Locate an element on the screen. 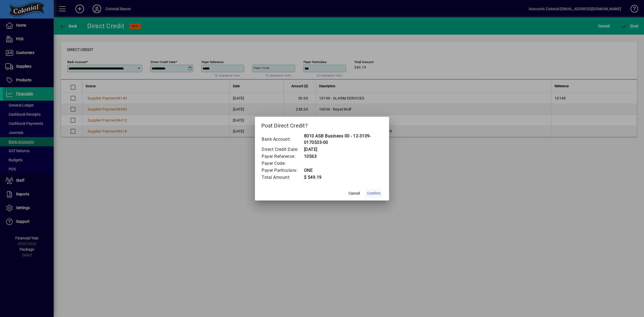 The image size is (644, 317). td: Payer Particulars: is located at coordinates (283, 170).